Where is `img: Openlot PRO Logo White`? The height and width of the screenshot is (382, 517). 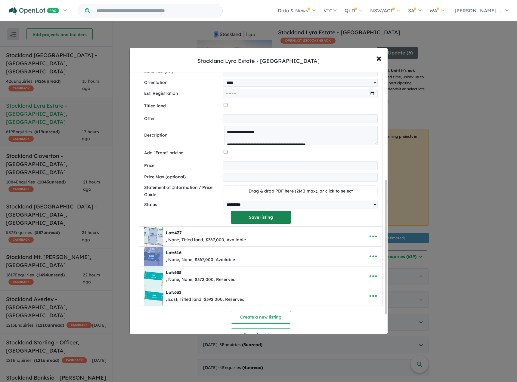 img: Openlot PRO Logo White is located at coordinates (34, 11).